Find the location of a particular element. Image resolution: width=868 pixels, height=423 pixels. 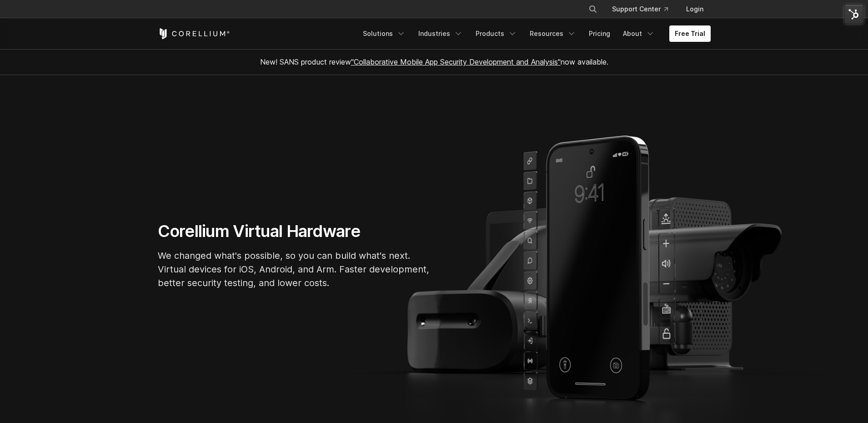

a: About is located at coordinates (639, 34).